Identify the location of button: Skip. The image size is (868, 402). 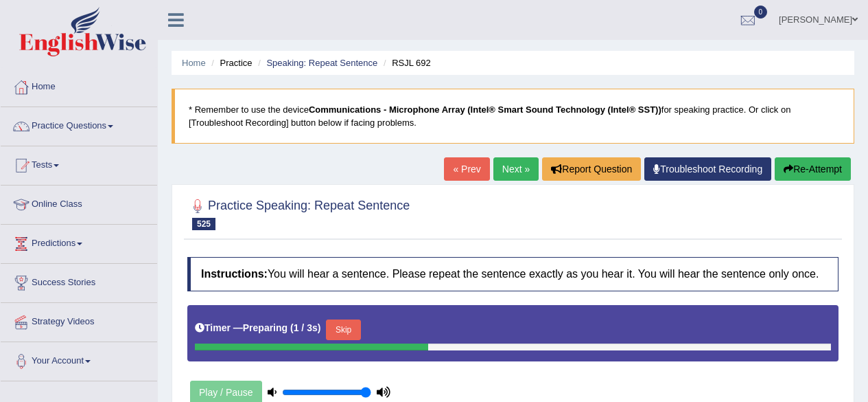
(343, 329).